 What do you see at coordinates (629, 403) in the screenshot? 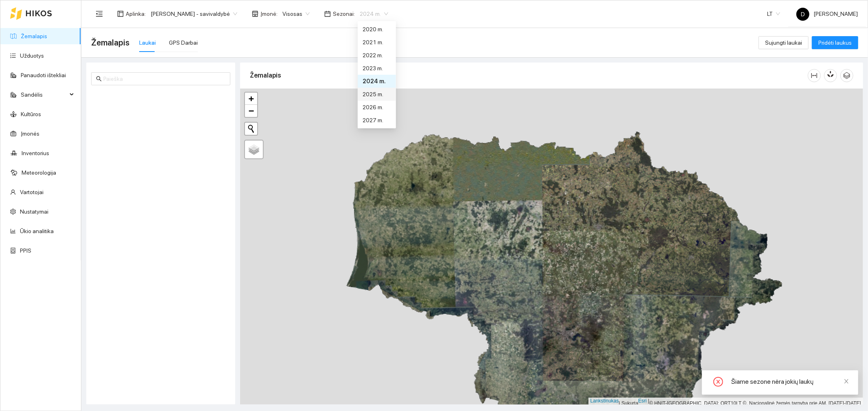
I see `font: | Sukurta` at bounding box center [629, 403].